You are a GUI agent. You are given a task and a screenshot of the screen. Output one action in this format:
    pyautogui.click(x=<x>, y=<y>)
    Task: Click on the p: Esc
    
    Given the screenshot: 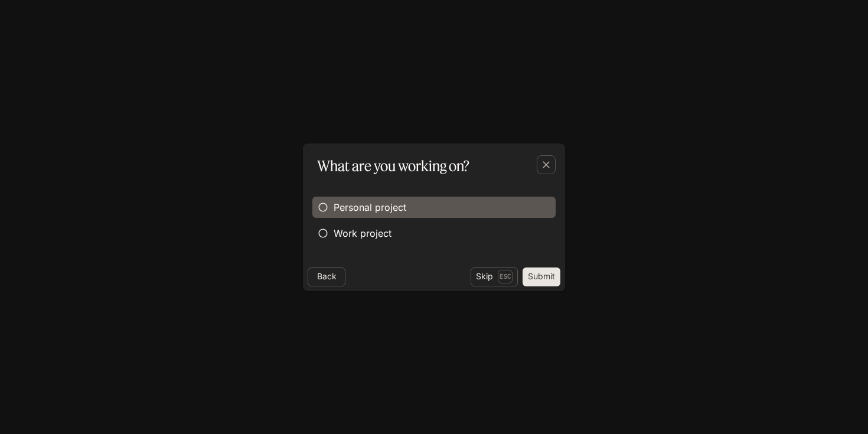 What is the action you would take?
    pyautogui.click(x=505, y=277)
    